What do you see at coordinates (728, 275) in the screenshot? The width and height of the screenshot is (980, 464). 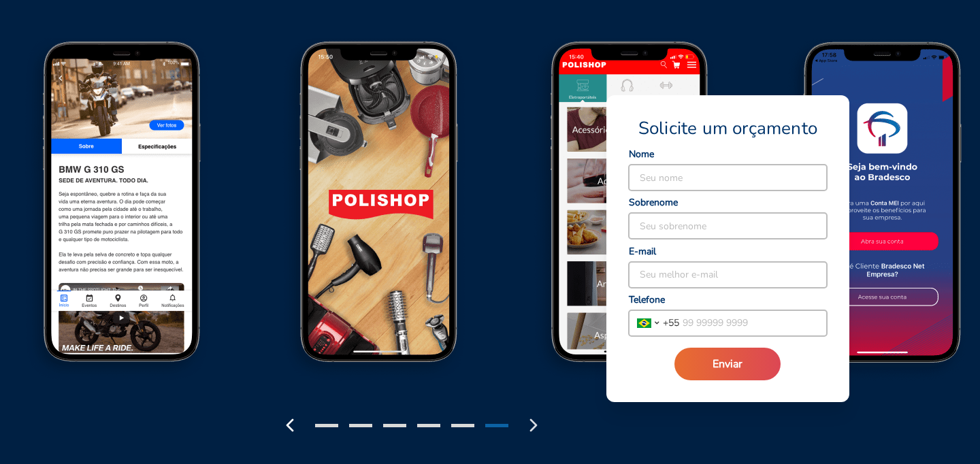 I see `input: Seu melhor e-mail` at bounding box center [728, 275].